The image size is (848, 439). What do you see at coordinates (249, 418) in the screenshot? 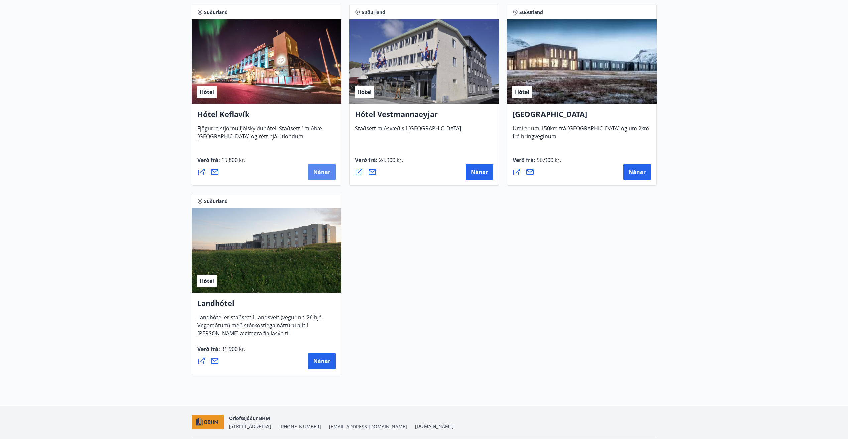
I see `span: Orlofssjóður BHM` at bounding box center [249, 418].